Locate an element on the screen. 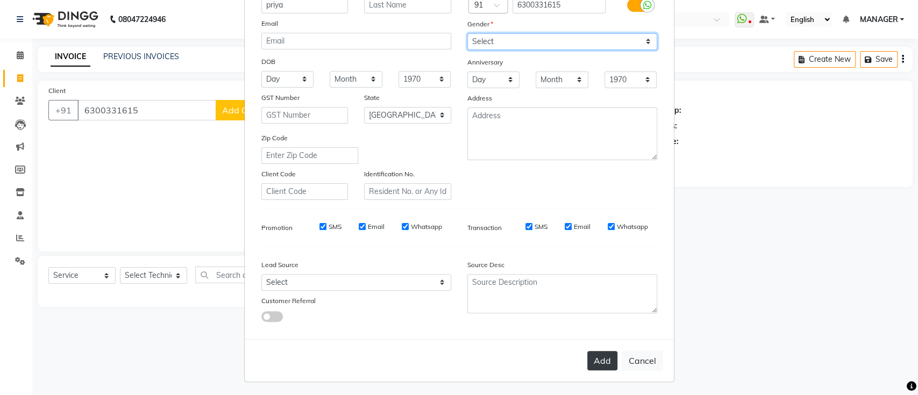 This screenshot has width=918, height=395. label: Client Code is located at coordinates (278, 174).